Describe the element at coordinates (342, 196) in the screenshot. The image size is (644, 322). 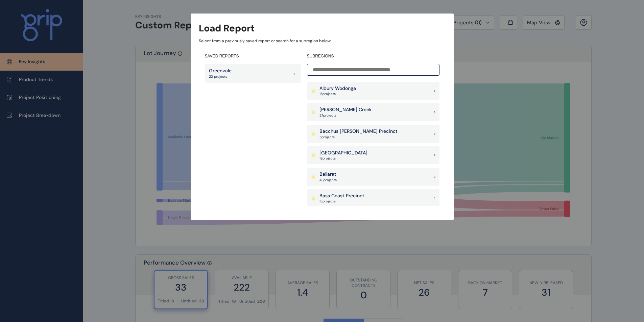
I see `p: Bass Coast Precinct` at that location.